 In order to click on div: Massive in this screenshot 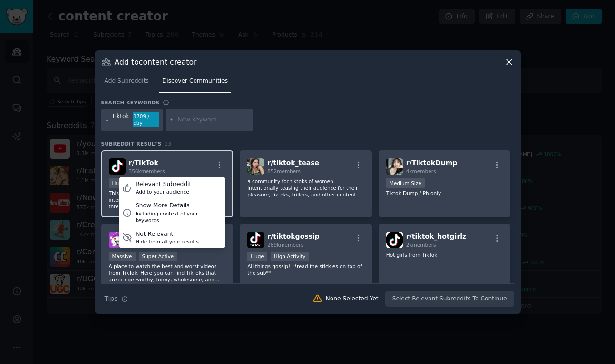, I will do `click(122, 256)`.